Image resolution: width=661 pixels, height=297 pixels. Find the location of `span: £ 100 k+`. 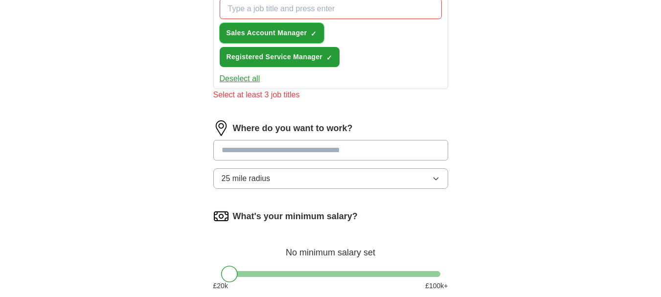

span: £ 100 k+ is located at coordinates (437, 286).